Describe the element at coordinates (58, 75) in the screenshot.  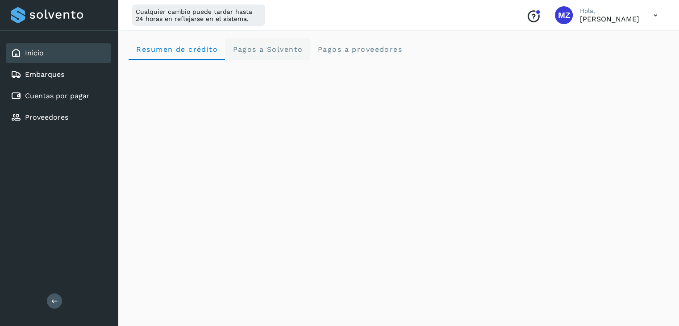
I see `div: Embarques` at that location.